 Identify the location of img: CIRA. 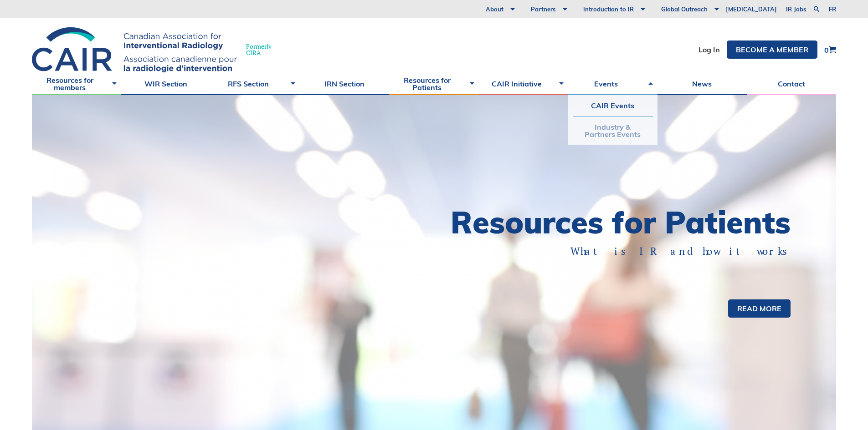
(134, 50).